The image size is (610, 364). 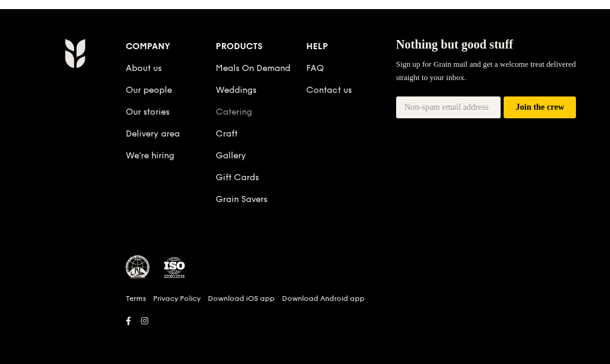 I want to click on a: Gallery, so click(x=231, y=156).